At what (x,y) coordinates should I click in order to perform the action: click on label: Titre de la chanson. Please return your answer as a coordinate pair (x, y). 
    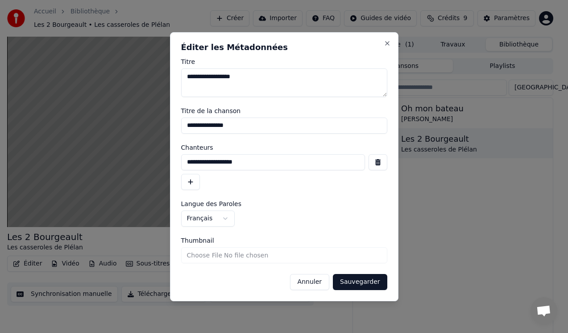
    Looking at the image, I should click on (284, 111).